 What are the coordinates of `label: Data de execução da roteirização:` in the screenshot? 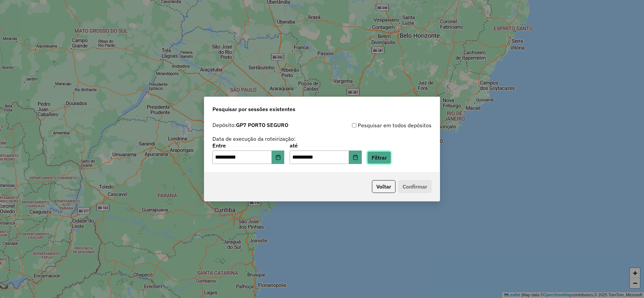 It's located at (254, 139).